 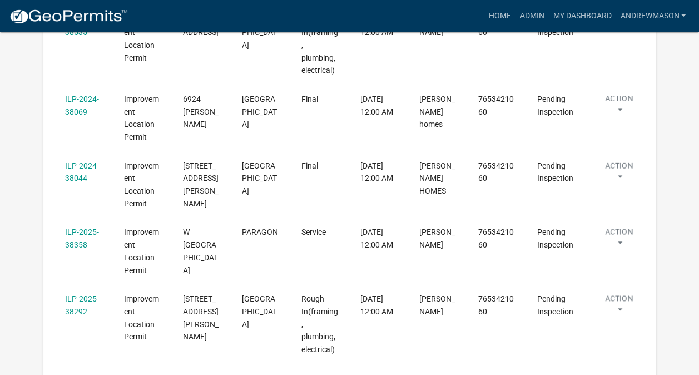 What do you see at coordinates (437, 238) in the screenshot?
I see `span: Michelle Bell` at bounding box center [437, 238].